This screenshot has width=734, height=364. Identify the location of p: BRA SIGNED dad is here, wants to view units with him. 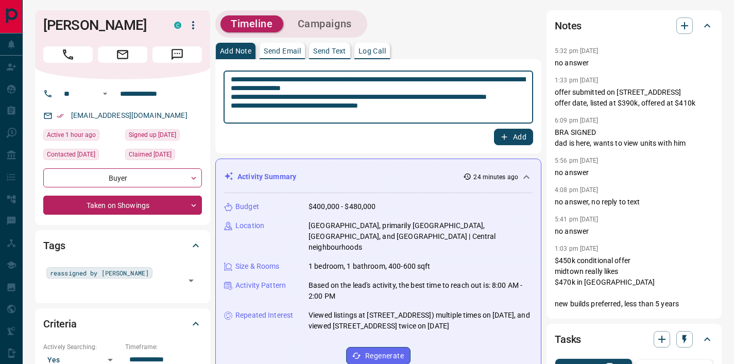
(634, 138).